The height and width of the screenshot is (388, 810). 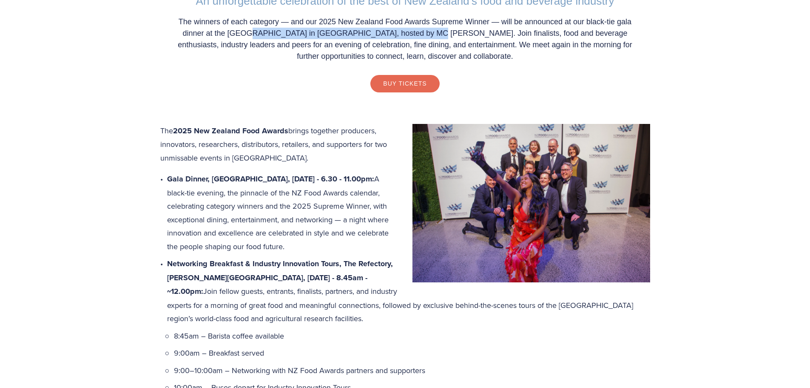 What do you see at coordinates (409, 212) in the screenshot?
I see `p: A black-tie evening, the pinnacle of the NZ Food Awards calendar, celebrating category winners an...` at bounding box center [409, 212].